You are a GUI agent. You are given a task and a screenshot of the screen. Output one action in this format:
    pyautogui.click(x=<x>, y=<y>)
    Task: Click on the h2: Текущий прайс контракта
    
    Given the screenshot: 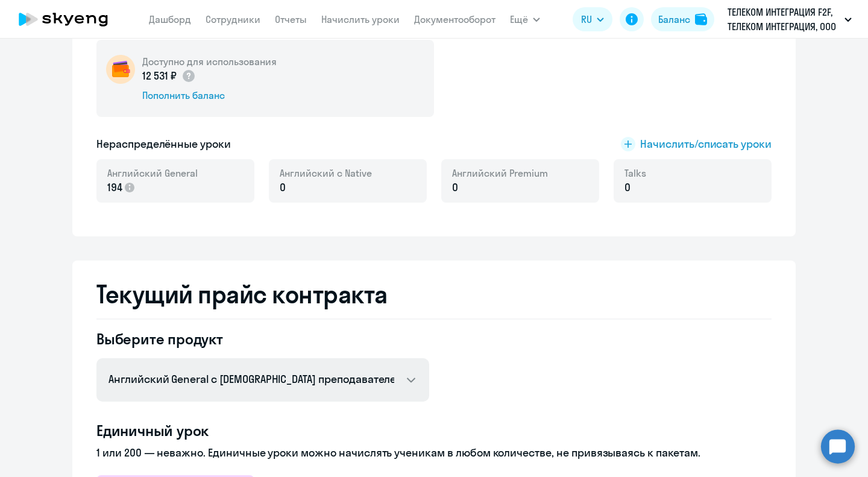 What is the action you would take?
    pyautogui.click(x=434, y=294)
    